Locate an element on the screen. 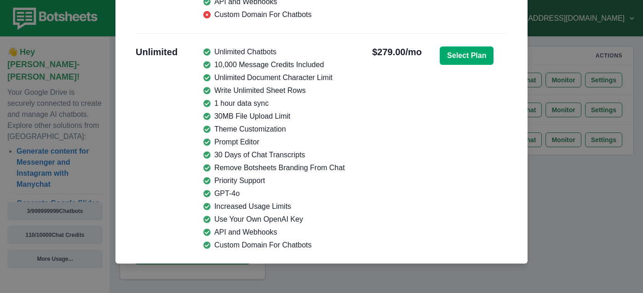  li: Prompt Editor is located at coordinates (274, 142).